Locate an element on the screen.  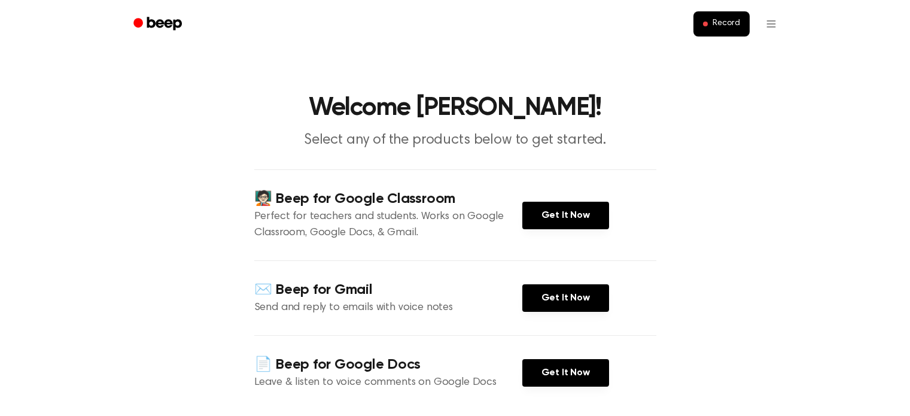
p: Perfect for teachers and students. Works on Google Classroom, Google Docs, & Gmail. is located at coordinates (388, 225).